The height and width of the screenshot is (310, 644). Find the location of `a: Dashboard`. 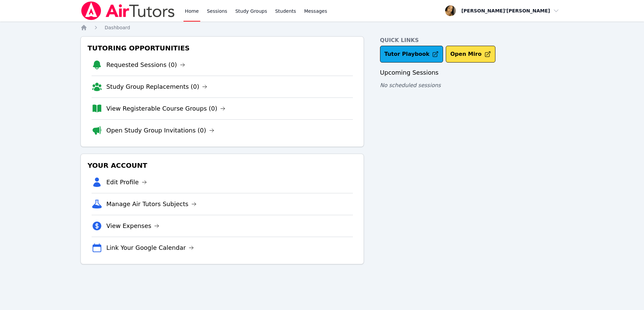

a: Dashboard is located at coordinates (118, 27).